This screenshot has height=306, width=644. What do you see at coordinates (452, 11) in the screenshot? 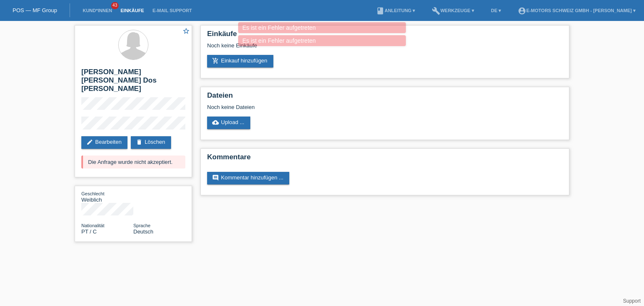
I see `a: buildWerkzeuge ▾` at bounding box center [452, 11].